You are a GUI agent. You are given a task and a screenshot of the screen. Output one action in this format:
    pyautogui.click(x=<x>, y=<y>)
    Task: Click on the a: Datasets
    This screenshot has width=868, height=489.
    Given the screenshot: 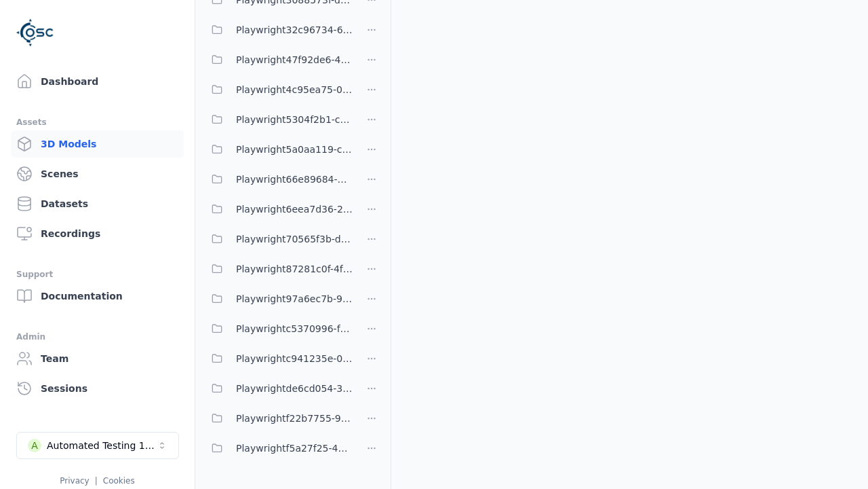 What is the action you would take?
    pyautogui.click(x=97, y=204)
    